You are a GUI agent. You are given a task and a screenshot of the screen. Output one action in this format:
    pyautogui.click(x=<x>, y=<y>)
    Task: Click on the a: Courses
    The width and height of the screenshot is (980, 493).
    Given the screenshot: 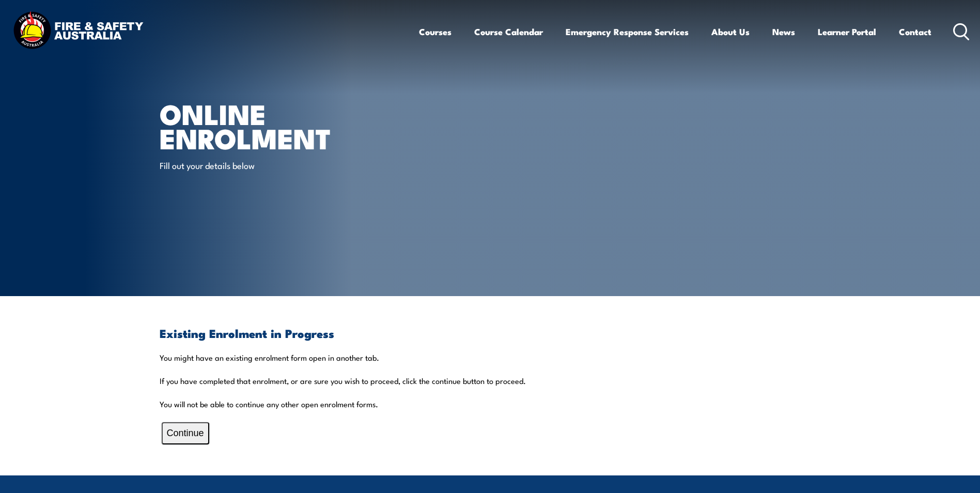 What is the action you would take?
    pyautogui.click(x=435, y=32)
    